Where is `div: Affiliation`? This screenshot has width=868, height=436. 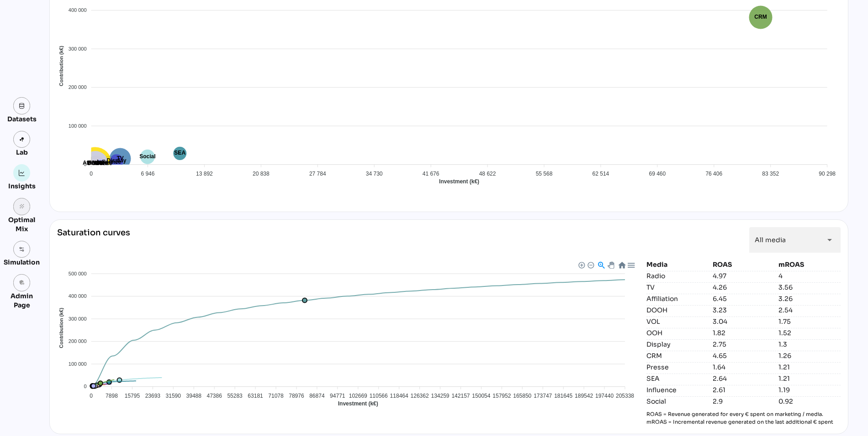
div: Affiliation is located at coordinates (677, 299).